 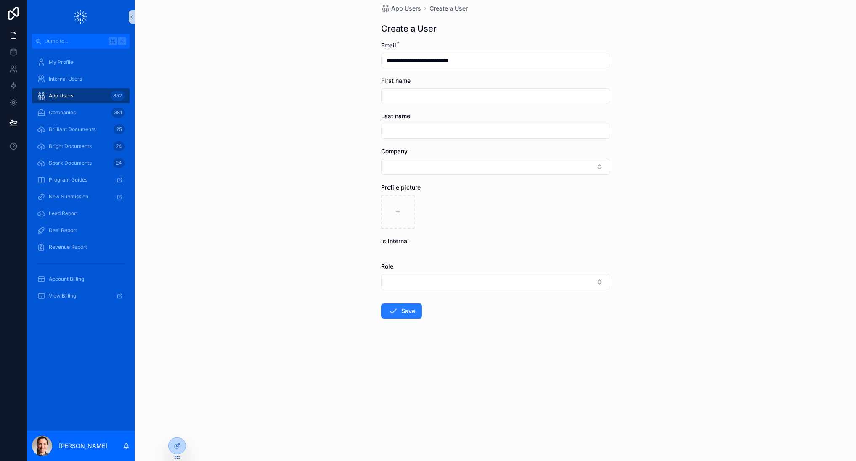 What do you see at coordinates (81, 163) in the screenshot?
I see `a: Spark Documents24` at bounding box center [81, 163].